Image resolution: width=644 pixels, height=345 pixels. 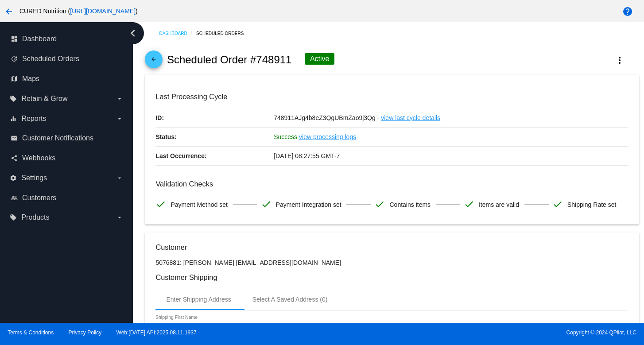 I want to click on i: equalizer, so click(x=13, y=119).